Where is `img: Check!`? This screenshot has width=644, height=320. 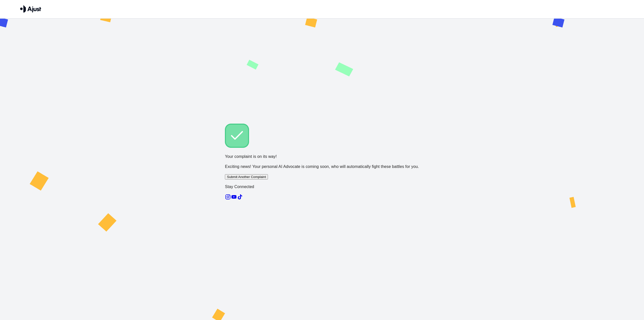
img: Check! is located at coordinates (237, 136).